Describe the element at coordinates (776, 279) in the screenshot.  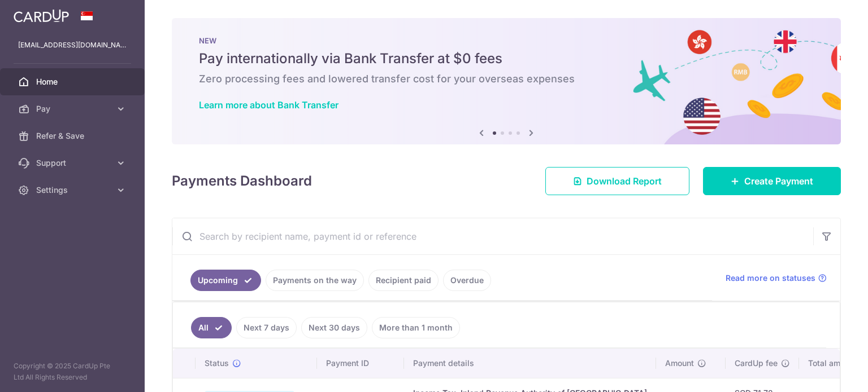
I see `a: Read more on statuses` at that location.